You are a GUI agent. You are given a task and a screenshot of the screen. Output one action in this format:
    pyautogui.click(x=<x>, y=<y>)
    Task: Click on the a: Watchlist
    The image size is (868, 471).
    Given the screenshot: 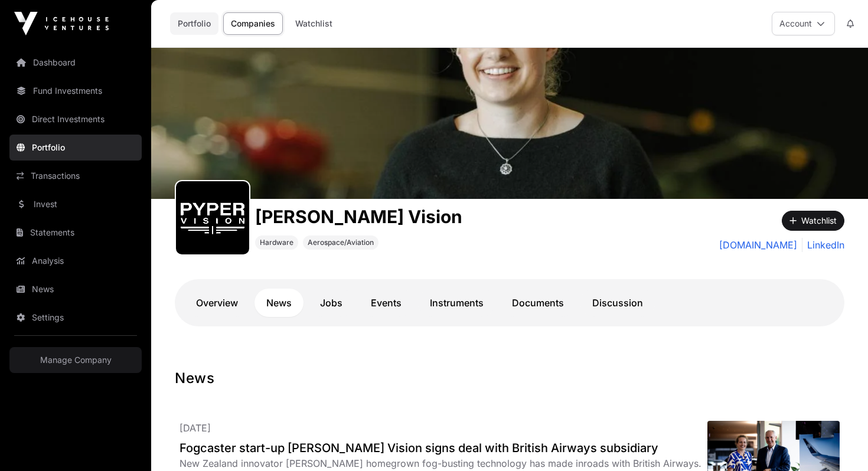 What is the action you would take?
    pyautogui.click(x=313, y=24)
    